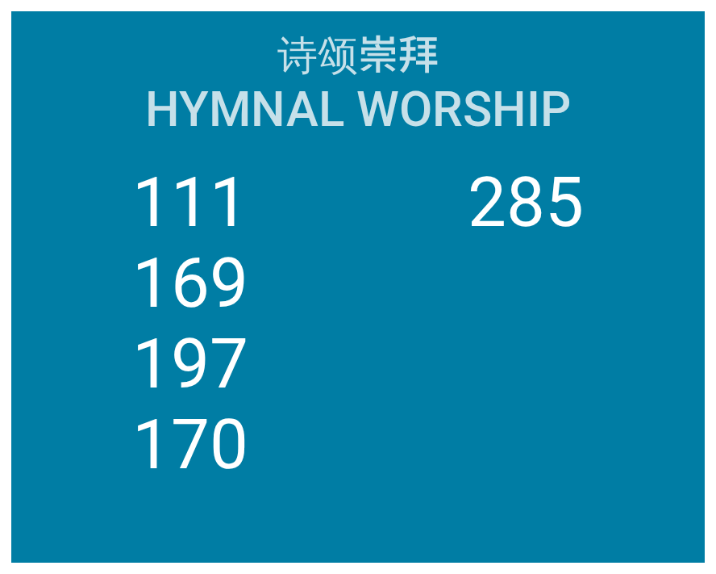 This screenshot has height=574, width=716. I want to click on li: 285, so click(526, 202).